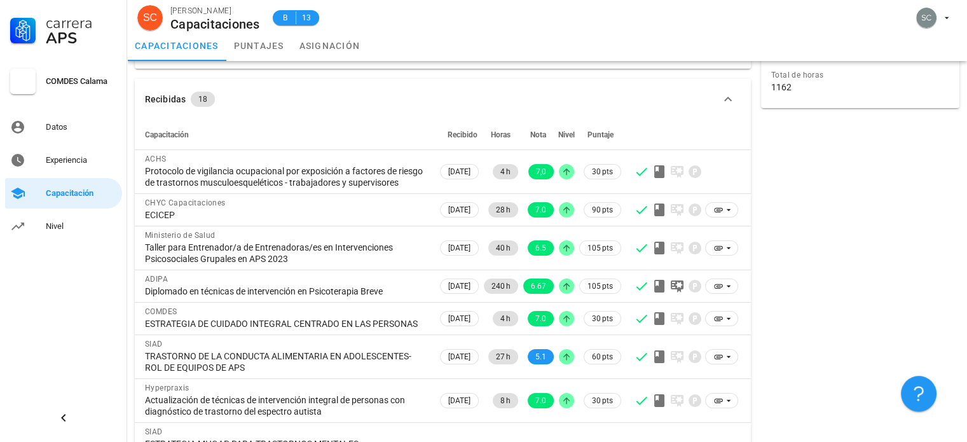 This screenshot has width=967, height=442. I want to click on a: Experiencia, so click(64, 160).